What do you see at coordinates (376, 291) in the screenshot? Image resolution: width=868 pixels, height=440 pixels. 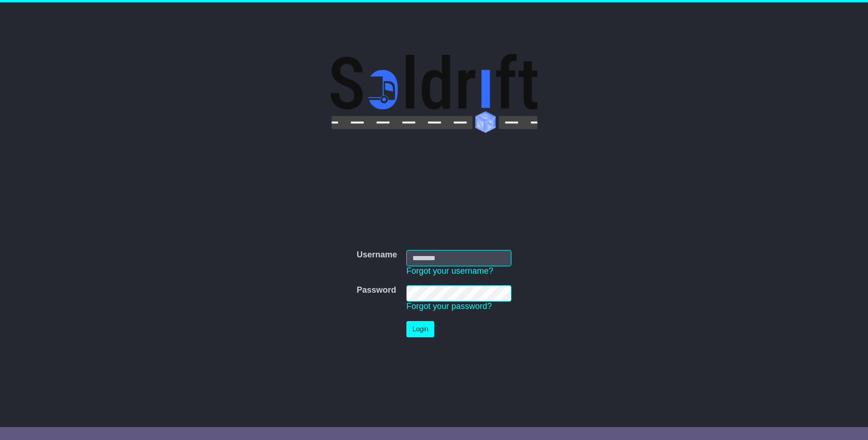 I see `label: Password` at bounding box center [376, 291].